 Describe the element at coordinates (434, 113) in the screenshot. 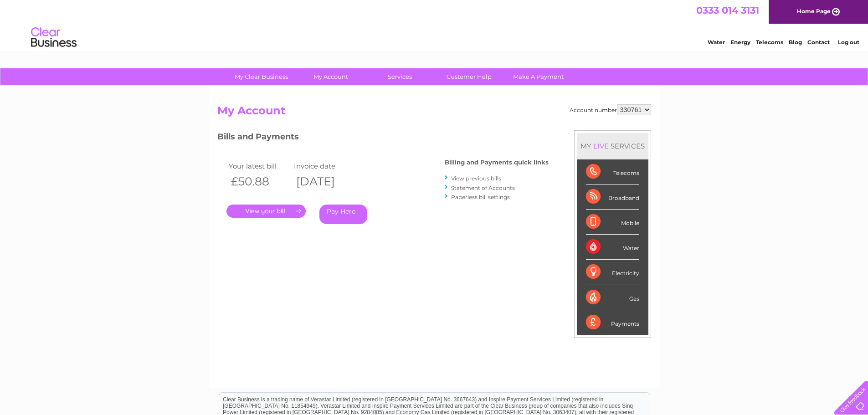

I see `h2: My Account` at that location.